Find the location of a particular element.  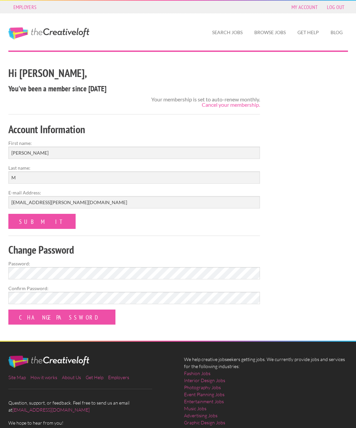

a: Fashion Jobs is located at coordinates (197, 373).